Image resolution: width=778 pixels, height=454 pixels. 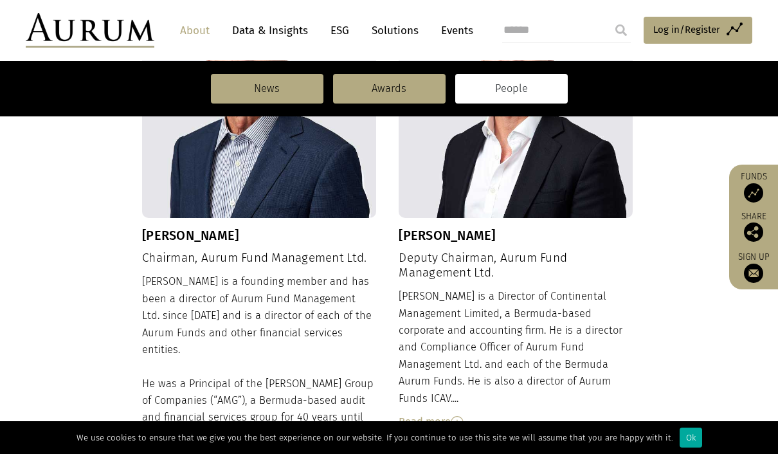 What do you see at coordinates (687, 30) in the screenshot?
I see `span: Log in/Register` at bounding box center [687, 30].